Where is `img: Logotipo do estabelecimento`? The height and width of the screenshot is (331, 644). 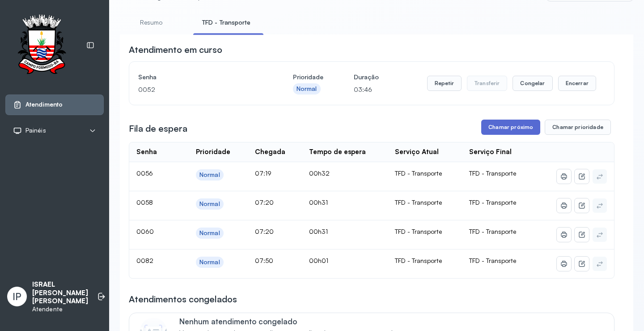
img: Logotipo do estabelecimento is located at coordinates (42, 45).